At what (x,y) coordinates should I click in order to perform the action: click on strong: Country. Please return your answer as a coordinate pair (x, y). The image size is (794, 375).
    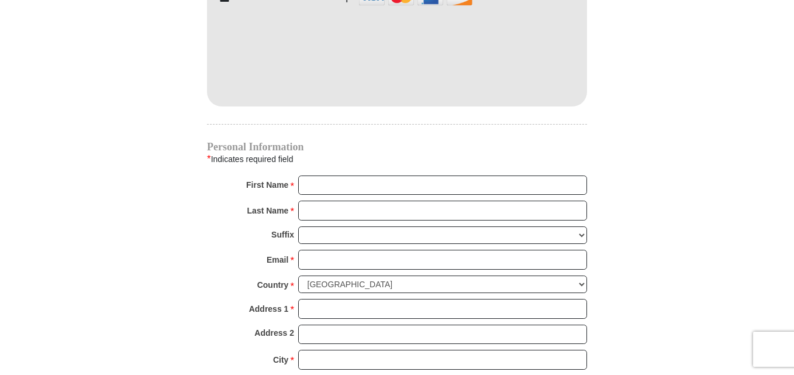
    Looking at the image, I should click on (273, 285).